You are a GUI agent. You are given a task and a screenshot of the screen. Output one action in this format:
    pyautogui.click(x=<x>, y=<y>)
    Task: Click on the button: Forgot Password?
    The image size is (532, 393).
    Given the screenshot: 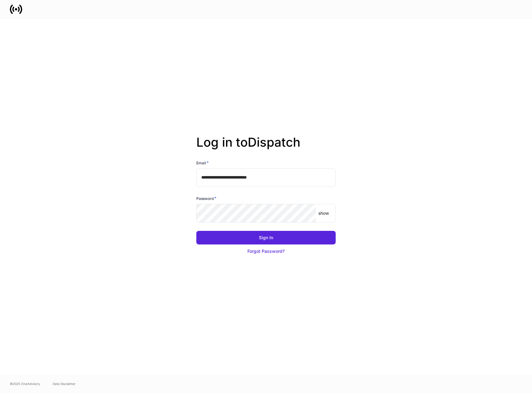 What is the action you would take?
    pyautogui.click(x=266, y=251)
    